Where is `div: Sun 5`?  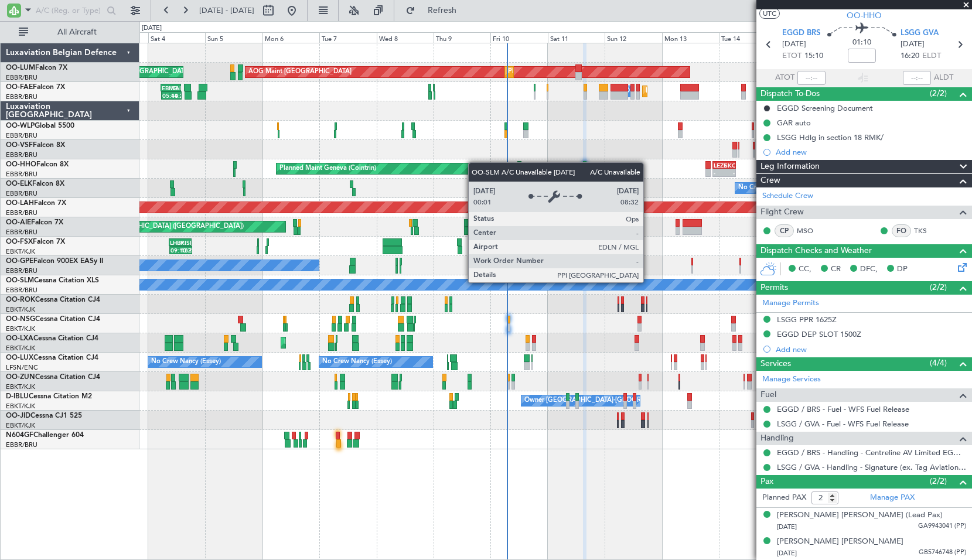
div: Sun 5 is located at coordinates (233, 37).